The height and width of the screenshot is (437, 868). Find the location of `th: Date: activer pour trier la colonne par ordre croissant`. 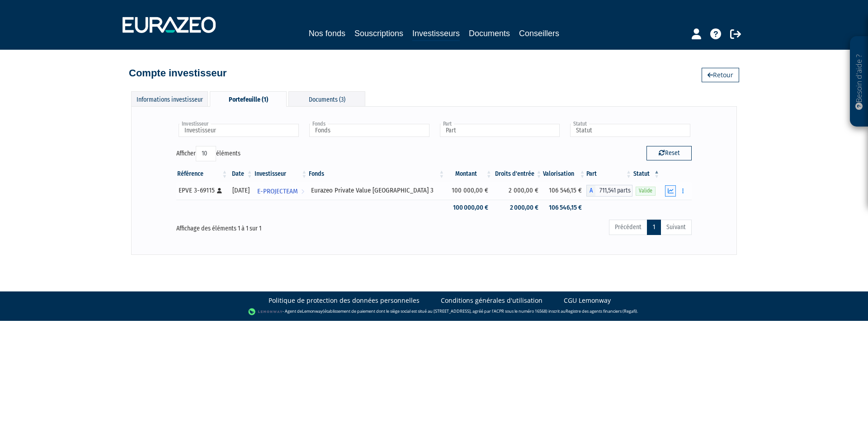

th: Date: activer pour trier la colonne par ordre croissant is located at coordinates (240, 174).